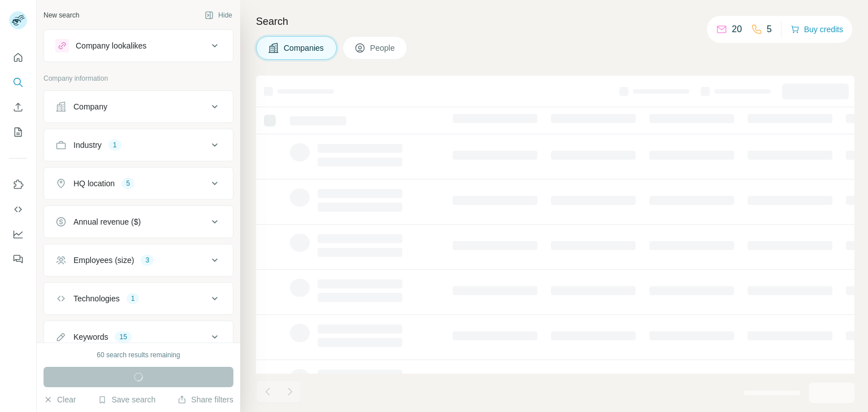 The image size is (868, 412). I want to click on div: 15, so click(123, 337).